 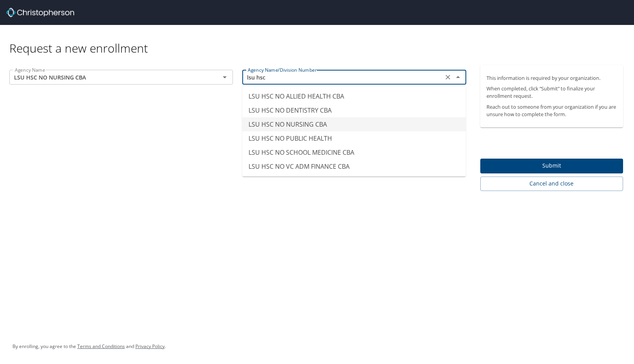 What do you see at coordinates (458, 77) in the screenshot?
I see `button: Close` at bounding box center [458, 77].